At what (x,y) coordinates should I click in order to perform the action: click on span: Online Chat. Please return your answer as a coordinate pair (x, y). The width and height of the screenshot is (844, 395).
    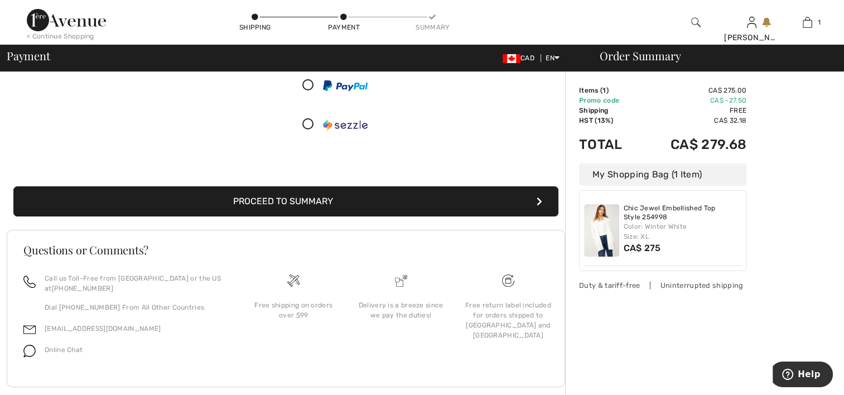
    Looking at the image, I should click on (64, 350).